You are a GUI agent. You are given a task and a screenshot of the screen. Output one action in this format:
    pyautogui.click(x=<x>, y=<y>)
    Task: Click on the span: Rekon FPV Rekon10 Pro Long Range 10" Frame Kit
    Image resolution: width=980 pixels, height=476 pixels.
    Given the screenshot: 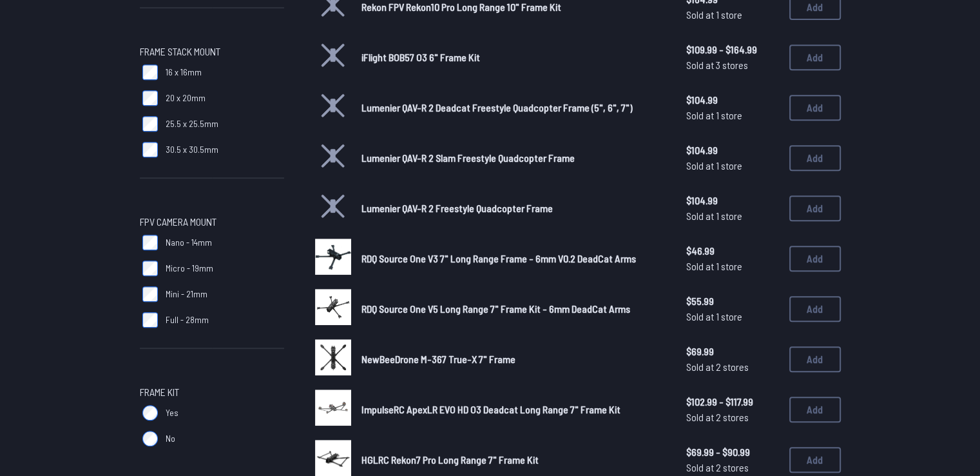 What is the action you would take?
    pyautogui.click(x=461, y=7)
    